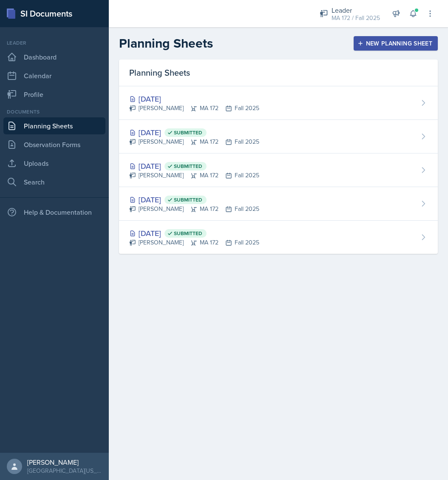  What do you see at coordinates (54, 76) in the screenshot?
I see `a: Calendar` at bounding box center [54, 76].